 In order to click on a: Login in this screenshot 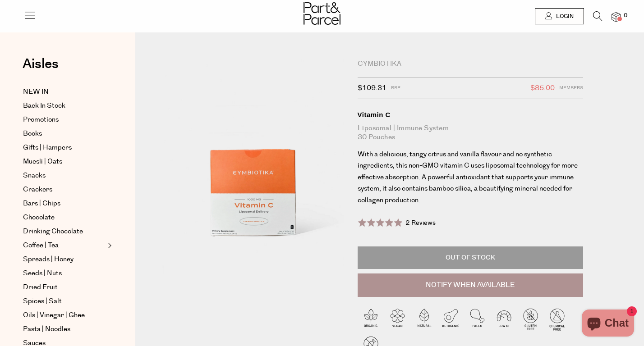, I will do `click(559, 16)`.